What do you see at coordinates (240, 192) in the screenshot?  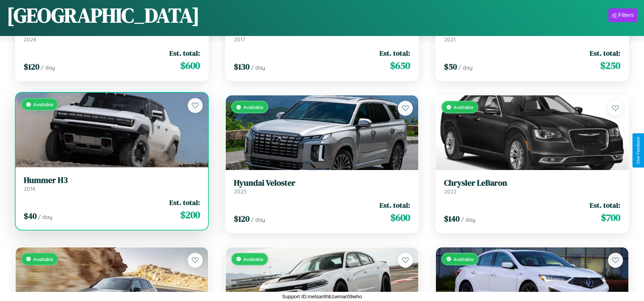 I see `span: 2023` at bounding box center [240, 192].